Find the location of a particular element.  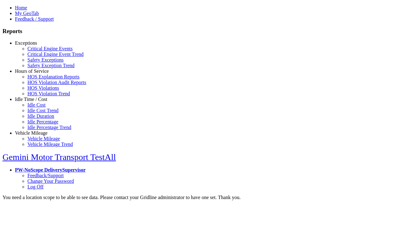

a: Idle Percentage Trend is located at coordinates (49, 127).